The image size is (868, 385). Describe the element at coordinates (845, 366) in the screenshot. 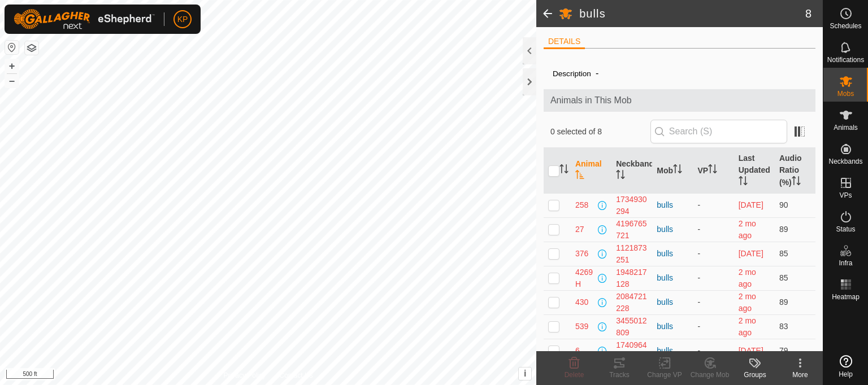

I see `a: Help` at that location.